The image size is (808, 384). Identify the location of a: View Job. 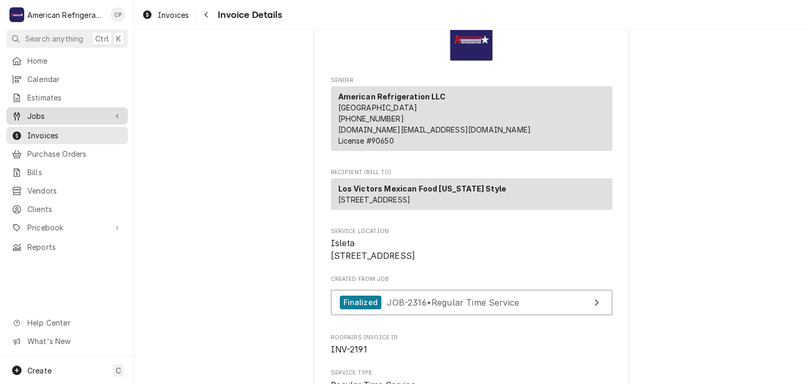
(471, 302).